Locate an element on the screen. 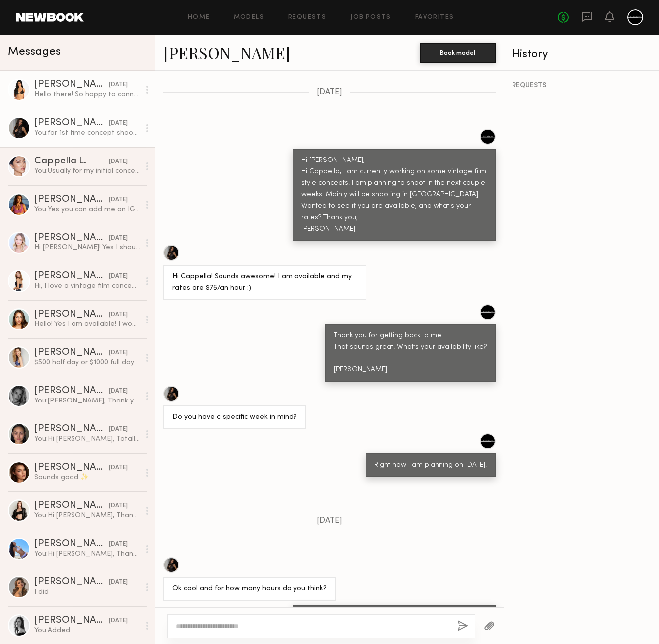 The width and height of the screenshot is (659, 644). button: Book model is located at coordinates (458, 52).